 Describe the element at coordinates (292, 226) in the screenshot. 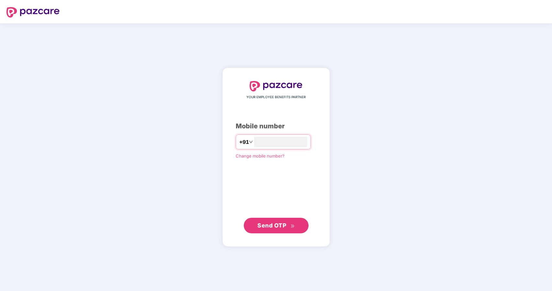

I see `span: double-right` at that location.